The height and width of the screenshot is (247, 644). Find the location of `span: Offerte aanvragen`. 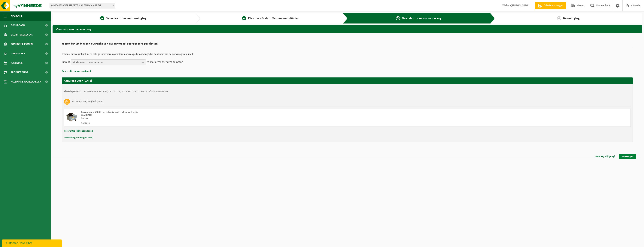

span: Offerte aanvragen is located at coordinates (553, 6).